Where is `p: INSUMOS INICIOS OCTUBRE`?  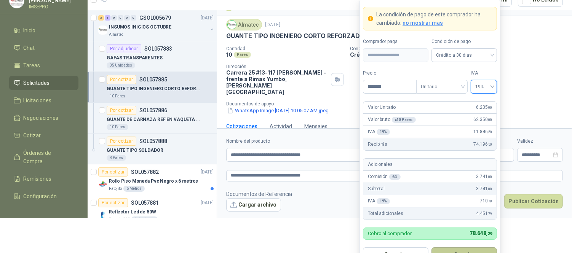
p: INSUMOS INICIOS OCTUBRE is located at coordinates (140, 27).